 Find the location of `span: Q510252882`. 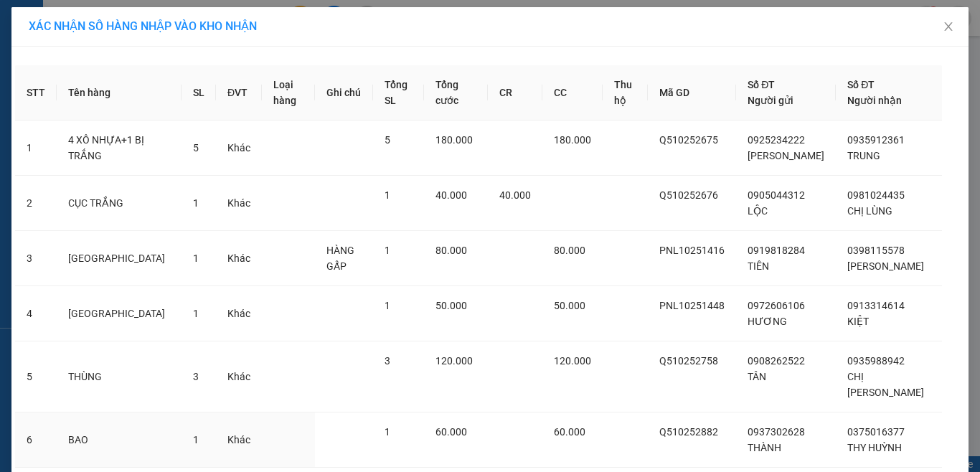

span: Q510252882 is located at coordinates (689, 432).